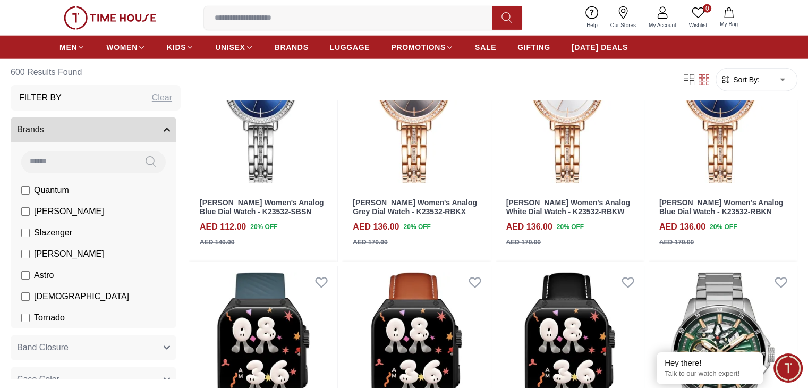 This screenshot has height=388, width=808. What do you see at coordinates (38, 379) in the screenshot?
I see `span: Case Color` at bounding box center [38, 379].